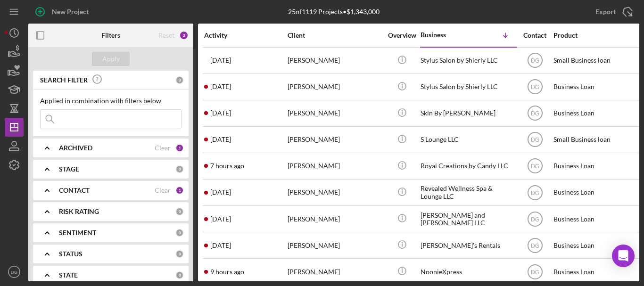 This screenshot has width=644, height=286. Describe the element at coordinates (334, 35) in the screenshot. I see `div: Client` at that location.